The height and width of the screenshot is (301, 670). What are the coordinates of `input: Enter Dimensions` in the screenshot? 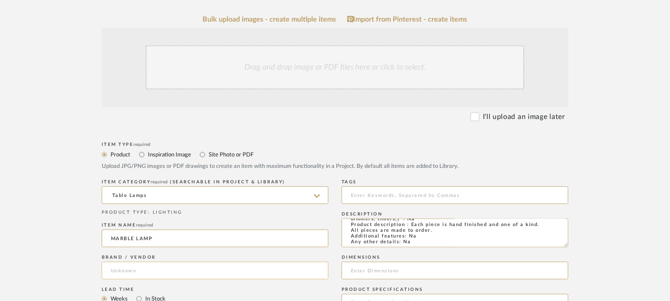 It's located at (455, 270).